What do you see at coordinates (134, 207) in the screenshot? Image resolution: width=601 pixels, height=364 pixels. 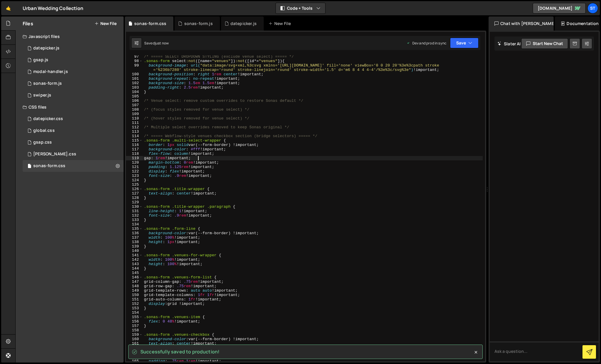 I see `div: 130` at bounding box center [134, 207].